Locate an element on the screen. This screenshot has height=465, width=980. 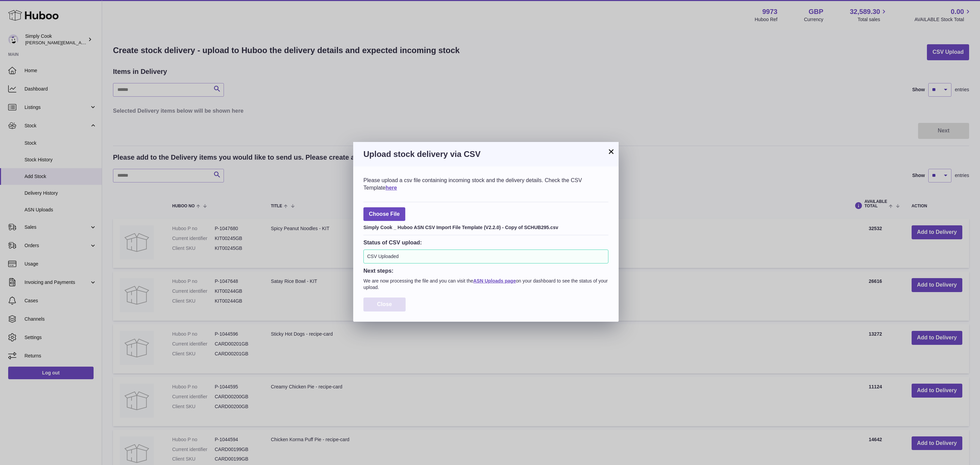
h3: Next steps: is located at coordinates (486, 271).